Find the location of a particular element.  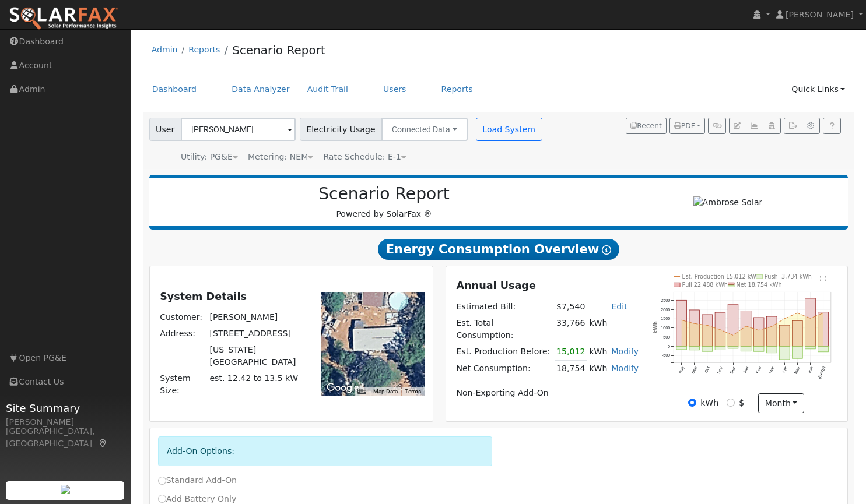

text: Net 18,754 kWh is located at coordinates (759, 284).